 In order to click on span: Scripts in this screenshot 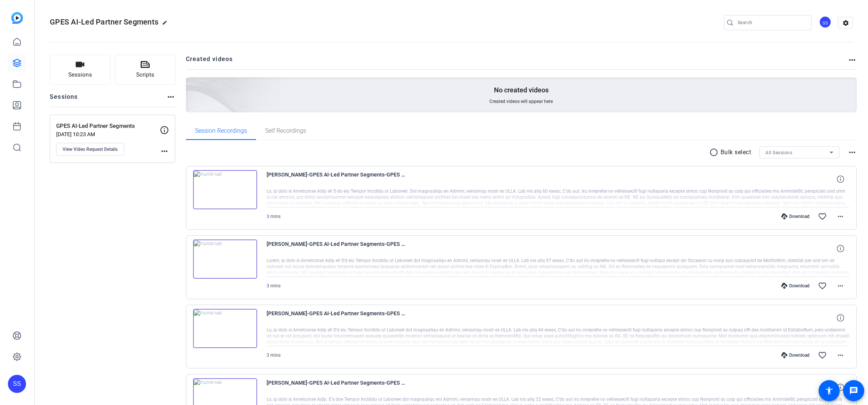, I will do `click(145, 75)`.